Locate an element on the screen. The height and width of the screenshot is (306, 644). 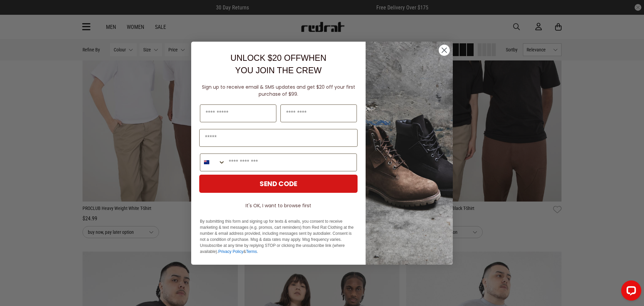
span: Sign up to receive email & SMS updates and get $20 off your first purchase of $99. is located at coordinates (279, 90).